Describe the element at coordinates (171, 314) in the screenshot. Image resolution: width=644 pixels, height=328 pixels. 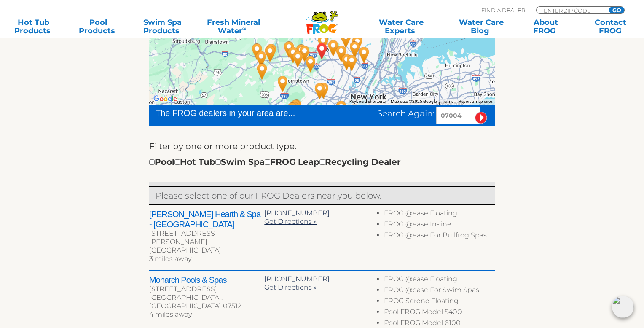
I see `span: 4 miles away` at that location.